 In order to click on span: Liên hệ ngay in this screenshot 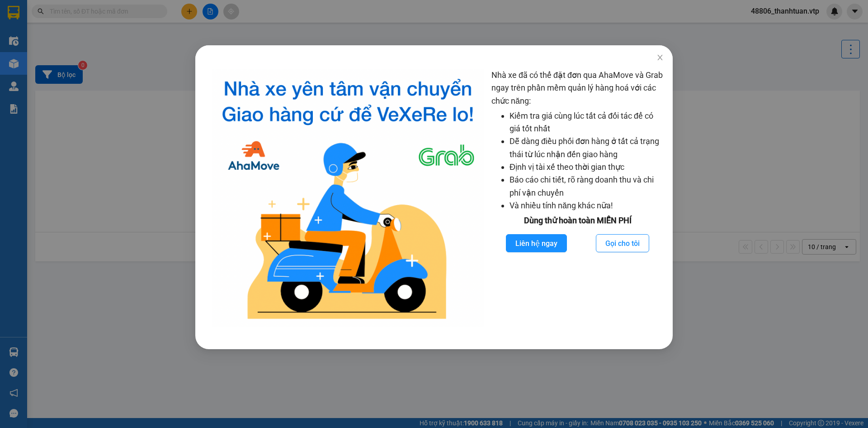, I will do `click(536, 243)`.